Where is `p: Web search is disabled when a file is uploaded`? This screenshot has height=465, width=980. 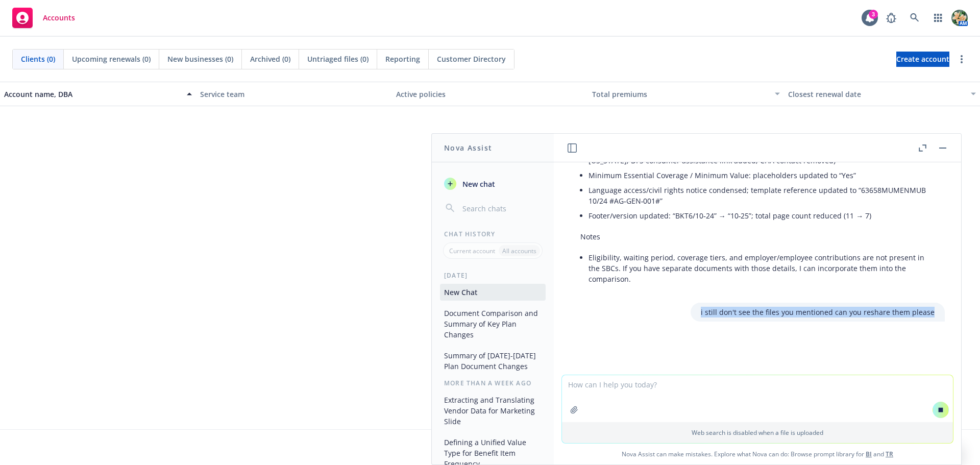 p: Web search is disabled when a file is uploaded is located at coordinates (758, 432).